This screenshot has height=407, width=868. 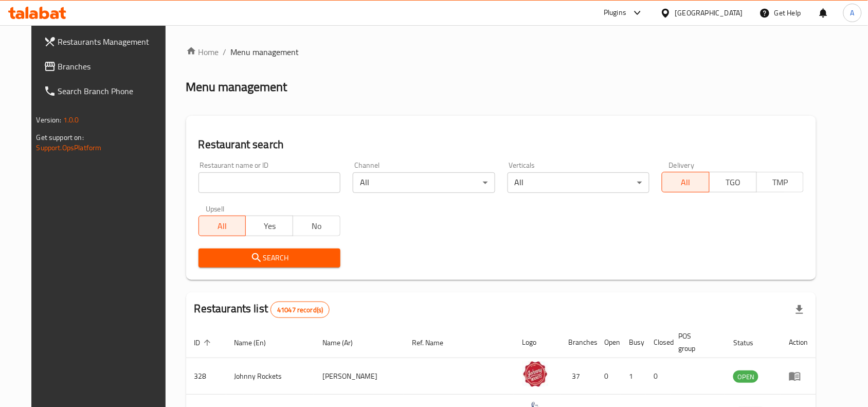 I want to click on button: Yes, so click(x=269, y=226).